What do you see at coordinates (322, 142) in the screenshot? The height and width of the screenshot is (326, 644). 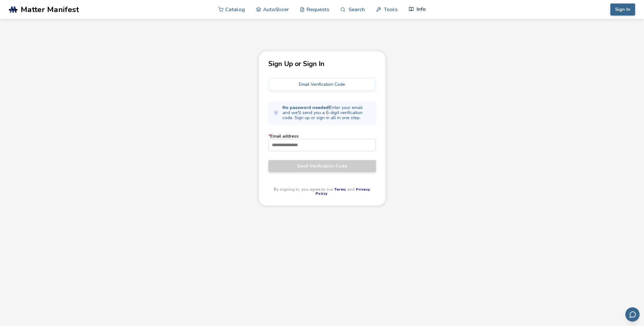 I see `label: Email address` at bounding box center [322, 142].